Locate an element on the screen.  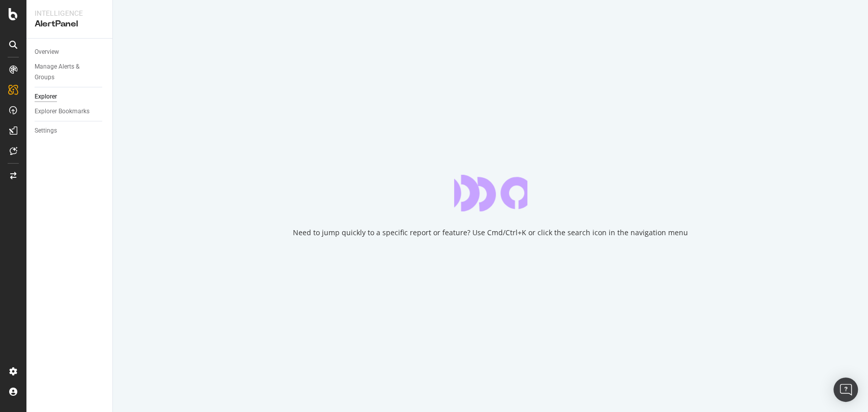
div: Settings is located at coordinates (46, 130).